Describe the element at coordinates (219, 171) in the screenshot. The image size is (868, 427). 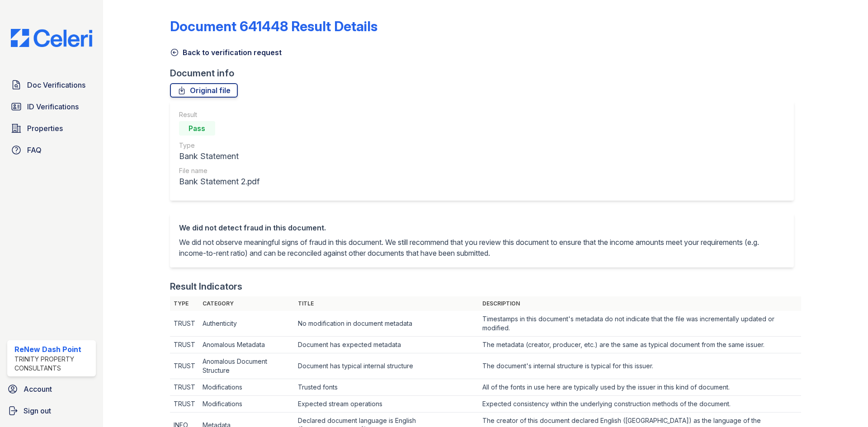
I see `div: File name` at that location.